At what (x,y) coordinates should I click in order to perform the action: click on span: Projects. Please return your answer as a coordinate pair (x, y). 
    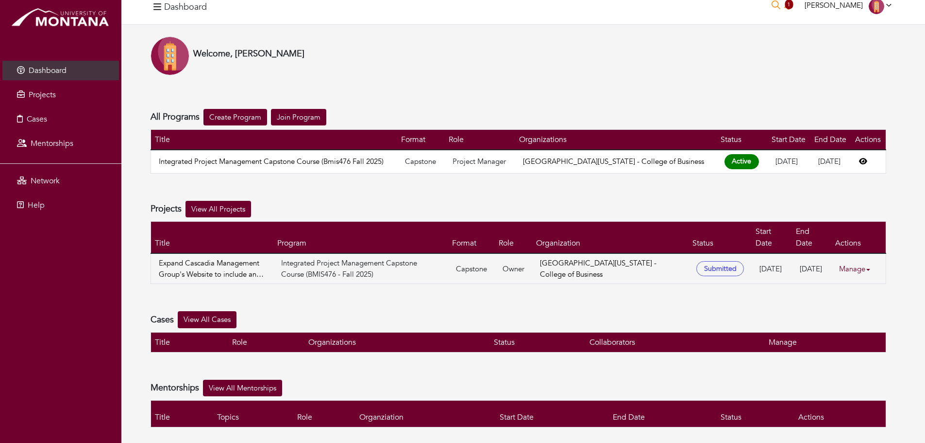
    Looking at the image, I should click on (42, 95).